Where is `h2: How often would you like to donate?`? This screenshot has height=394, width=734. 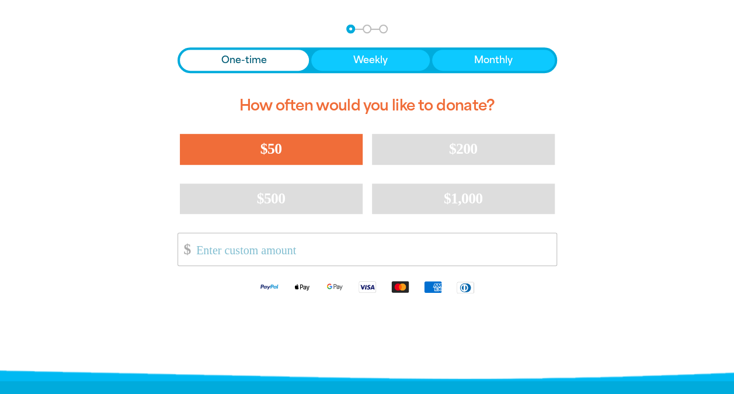
h2: How often would you like to donate? is located at coordinates (367, 106).